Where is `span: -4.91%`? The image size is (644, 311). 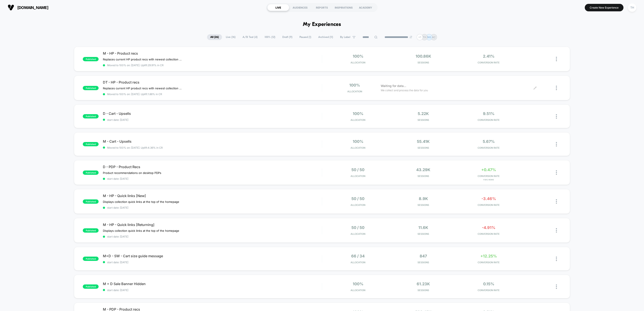
span: -4.91% is located at coordinates (489, 228).